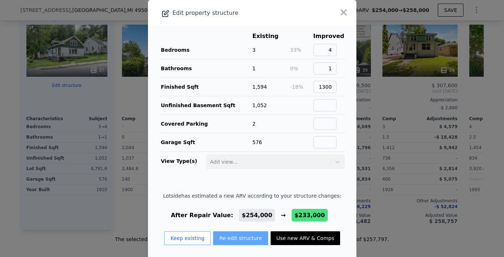 The image size is (504, 257). Describe the element at coordinates (329, 36) in the screenshot. I see `th: Improved` at that location.